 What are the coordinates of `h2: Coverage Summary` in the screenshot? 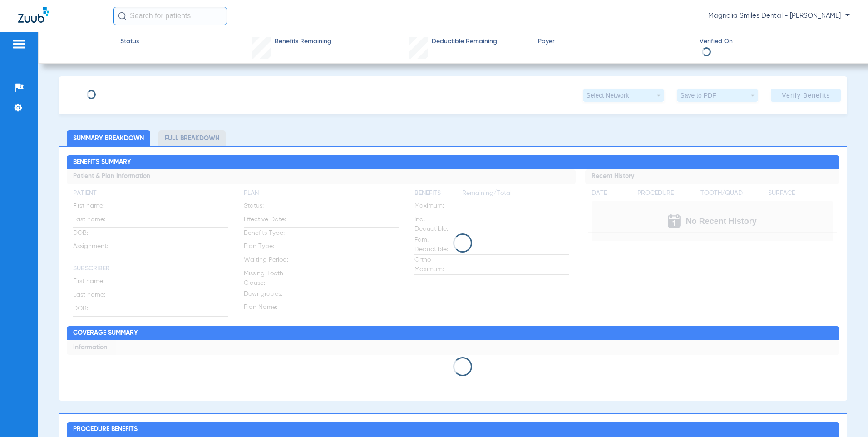 It's located at (453, 333).